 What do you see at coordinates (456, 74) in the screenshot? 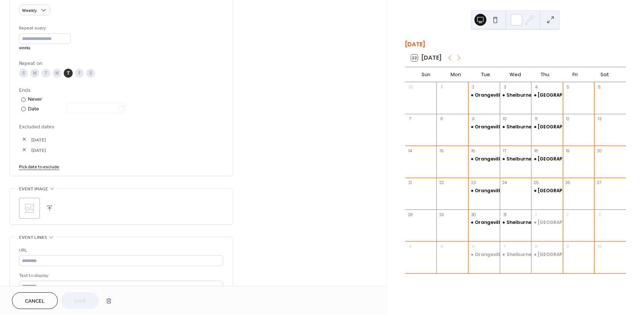
I see `div: Mon` at bounding box center [456, 74].